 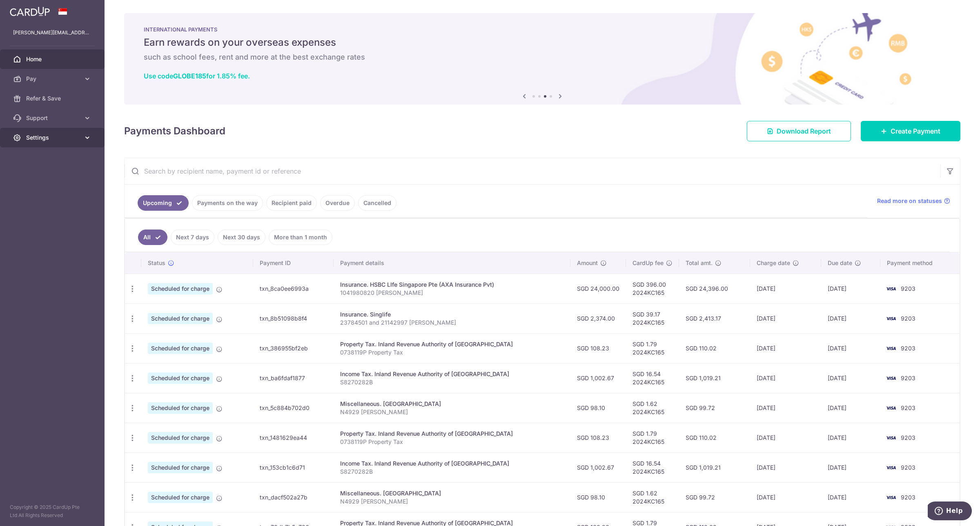 What do you see at coordinates (452, 352) in the screenshot?
I see `p: 0738119P Property Tax` at bounding box center [452, 352].